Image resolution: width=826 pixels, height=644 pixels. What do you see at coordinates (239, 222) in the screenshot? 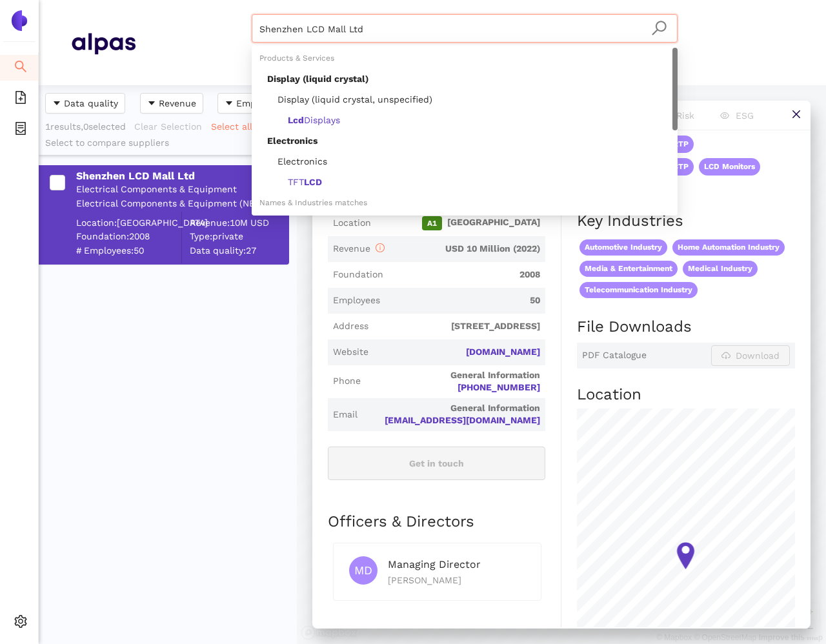
I see `div: Revenue: 10M USD` at bounding box center [239, 222].